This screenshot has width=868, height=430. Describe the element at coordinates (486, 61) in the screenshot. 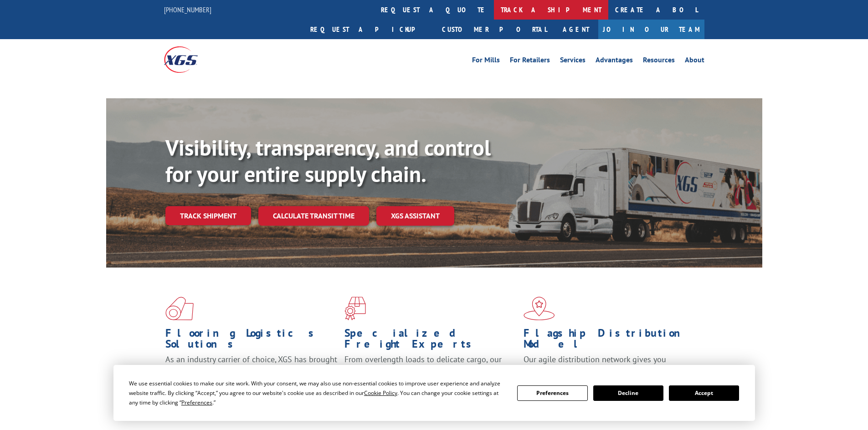

I see `a: For Mills` at that location.